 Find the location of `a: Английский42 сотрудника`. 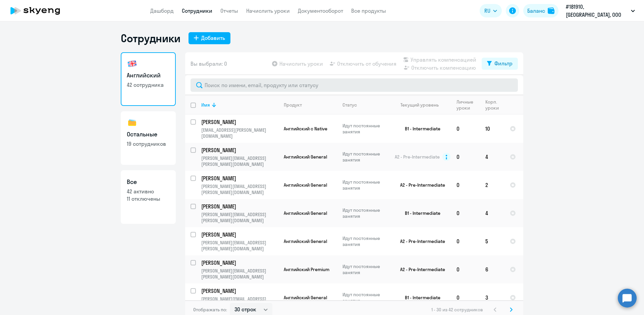

a: Английский42 сотрудника is located at coordinates (148, 79).